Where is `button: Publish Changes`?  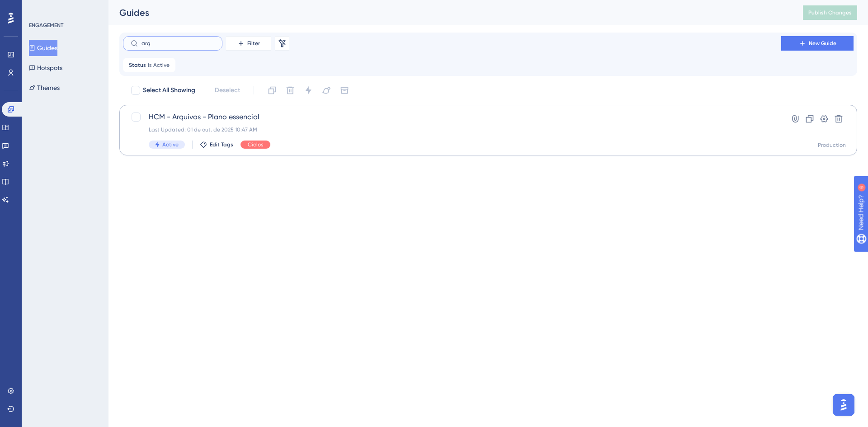 button: Publish Changes is located at coordinates (830, 13).